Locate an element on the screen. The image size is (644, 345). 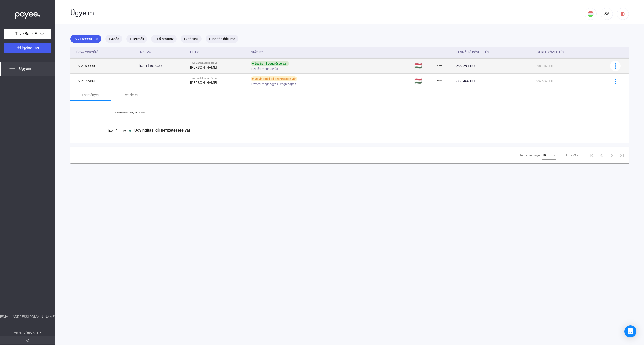
mat-chip: + Státusz is located at coordinates (191, 39).